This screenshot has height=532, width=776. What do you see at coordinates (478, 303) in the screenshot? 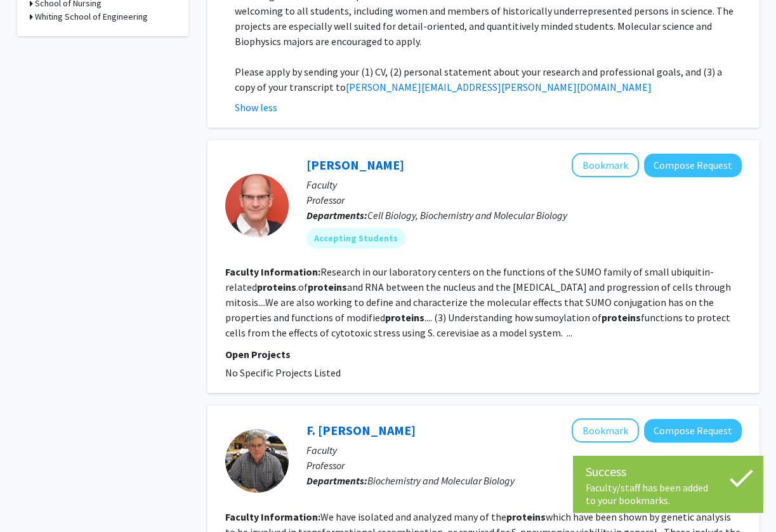
I see `fg-read-more: Research in our laboratory centers on the functions of the SUMO family of small ubiquitin-related...` at bounding box center [478, 303].